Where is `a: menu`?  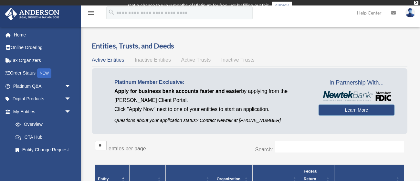
a: menu is located at coordinates (91, 14).